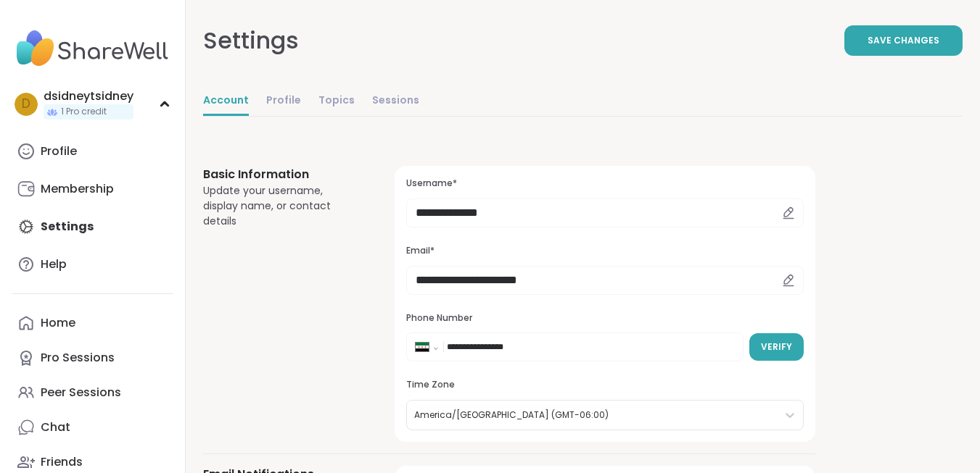 The height and width of the screenshot is (473, 980). What do you see at coordinates (92, 49) in the screenshot?
I see `img: ShareWell Nav Logo` at bounding box center [92, 49].